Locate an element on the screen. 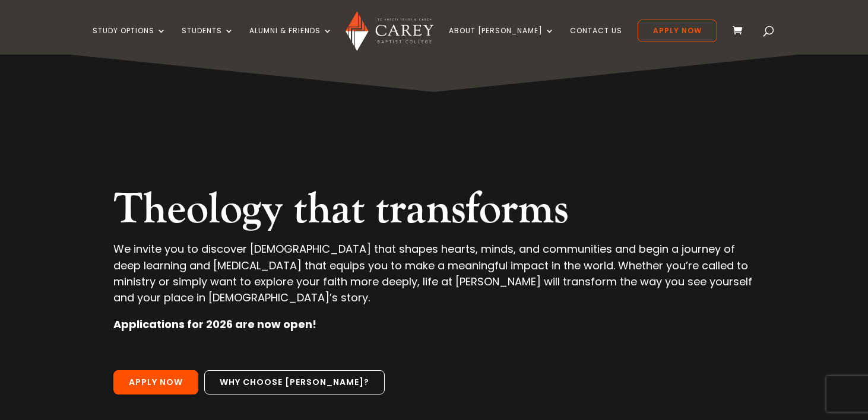 The height and width of the screenshot is (420, 868). a: Study Options is located at coordinates (129, 40).